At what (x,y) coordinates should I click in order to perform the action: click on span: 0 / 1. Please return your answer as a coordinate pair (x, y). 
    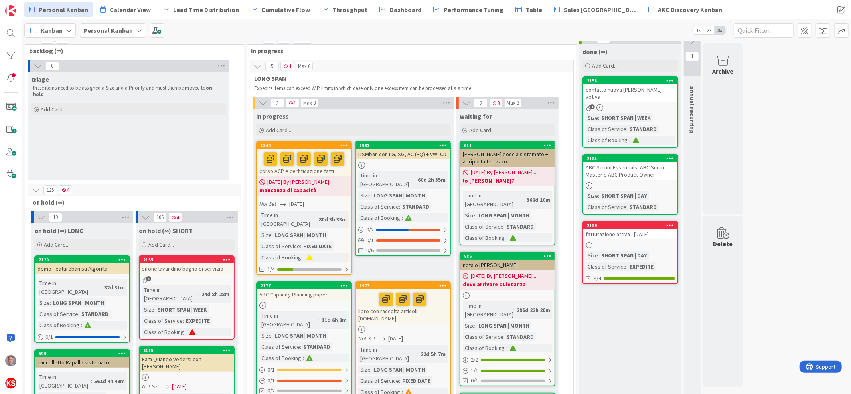
    Looking at the image, I should click on (49, 336).